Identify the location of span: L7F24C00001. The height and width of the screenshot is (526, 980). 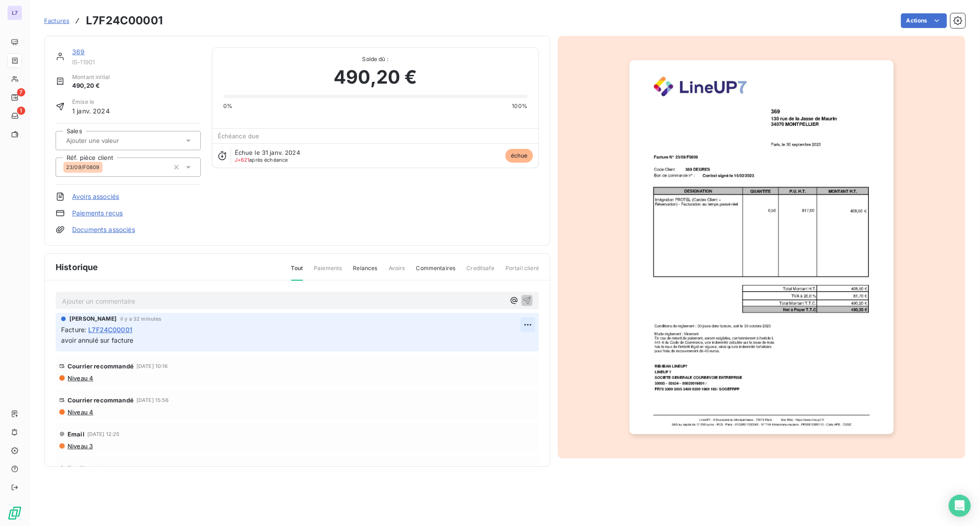
(111, 329).